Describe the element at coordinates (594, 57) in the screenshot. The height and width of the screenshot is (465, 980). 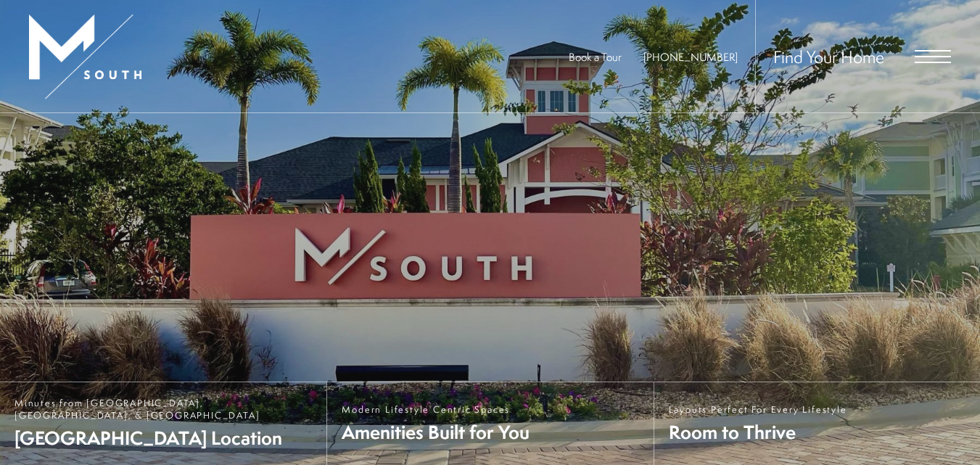
I see `span: Book a Tour` at that location.